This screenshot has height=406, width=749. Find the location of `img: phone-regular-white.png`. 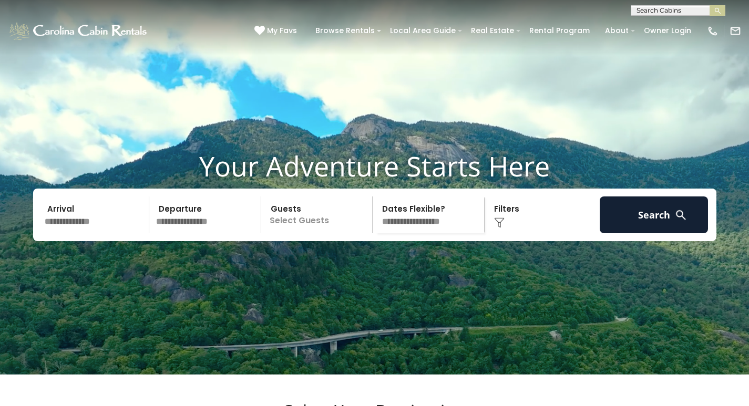

img: phone-regular-white.png is located at coordinates (713, 31).